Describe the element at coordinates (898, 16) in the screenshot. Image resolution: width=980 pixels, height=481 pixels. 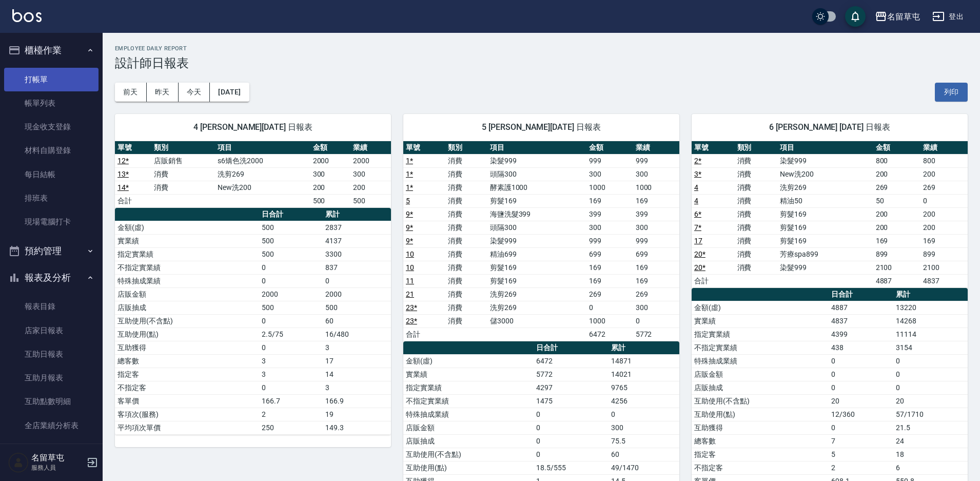
I see `button: 名留草屯` at that location.